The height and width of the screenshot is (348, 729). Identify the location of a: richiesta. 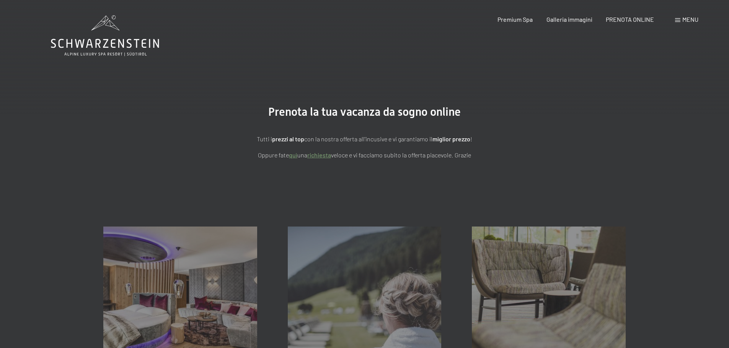
(319, 155).